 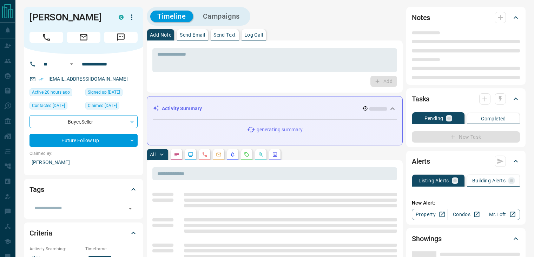 I want to click on div: Activity Summary, so click(x=275, y=108).